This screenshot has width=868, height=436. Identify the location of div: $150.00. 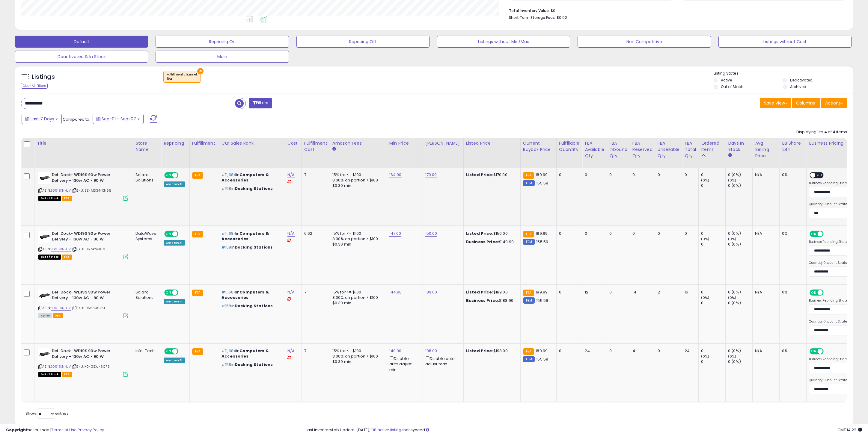
(491, 234).